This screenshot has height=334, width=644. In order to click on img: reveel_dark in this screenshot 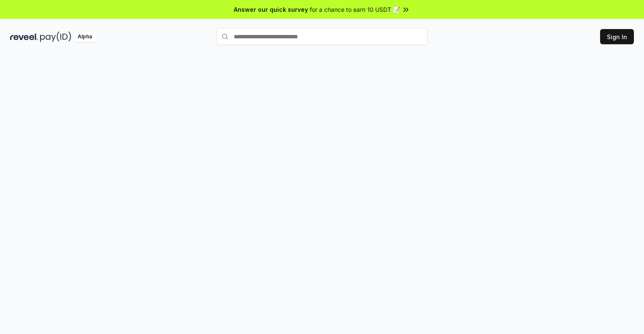, I will do `click(24, 36)`.